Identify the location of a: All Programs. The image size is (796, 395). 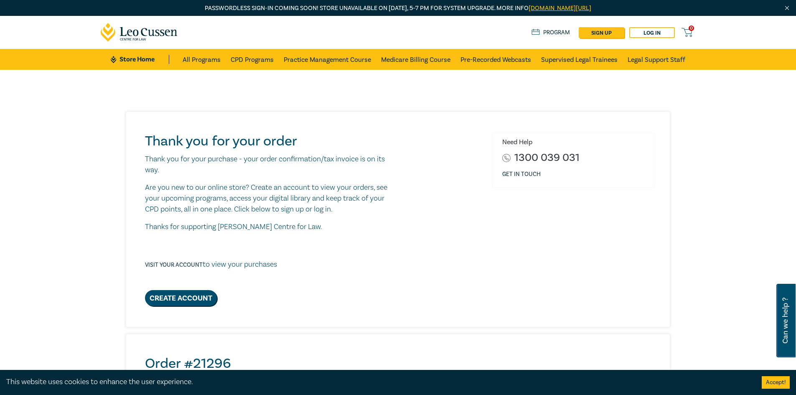
(201, 59).